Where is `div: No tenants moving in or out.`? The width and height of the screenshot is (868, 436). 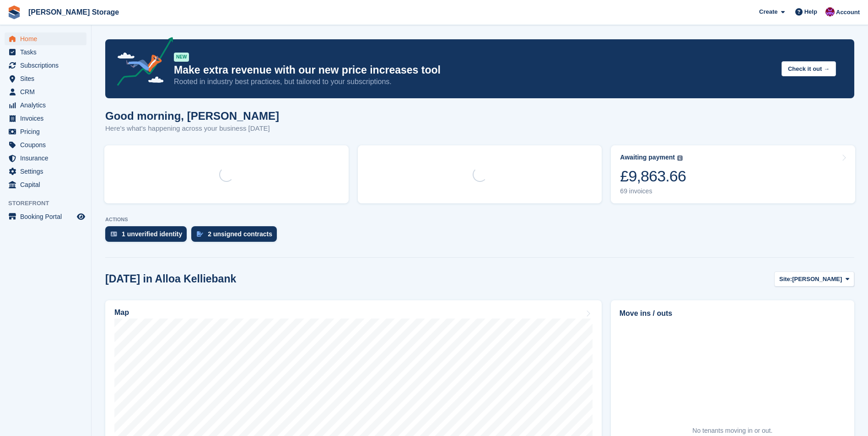
div: No tenants moving in or out. is located at coordinates (732, 430).